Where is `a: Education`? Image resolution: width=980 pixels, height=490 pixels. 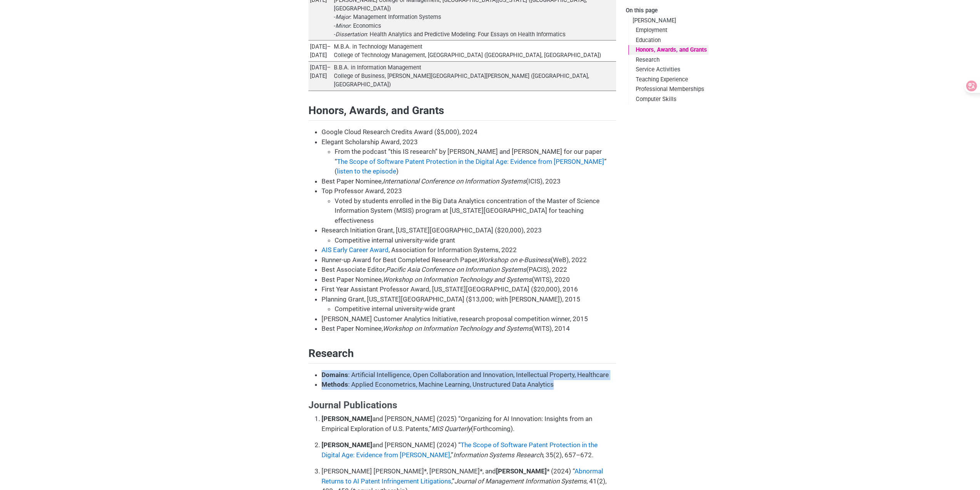
a: Education is located at coordinates (668, 40).